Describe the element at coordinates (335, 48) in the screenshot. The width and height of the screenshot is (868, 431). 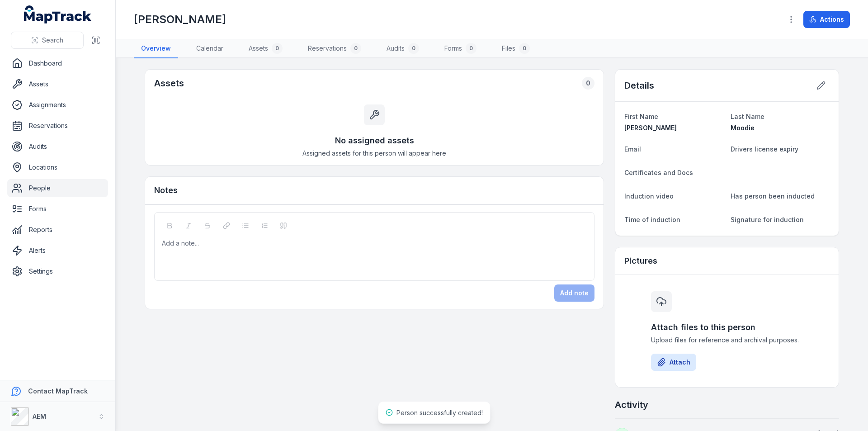
I see `a: Reservations0` at that location.